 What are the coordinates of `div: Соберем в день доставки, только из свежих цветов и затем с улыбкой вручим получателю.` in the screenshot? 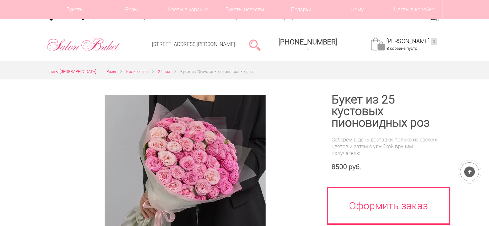 It's located at (387, 146).